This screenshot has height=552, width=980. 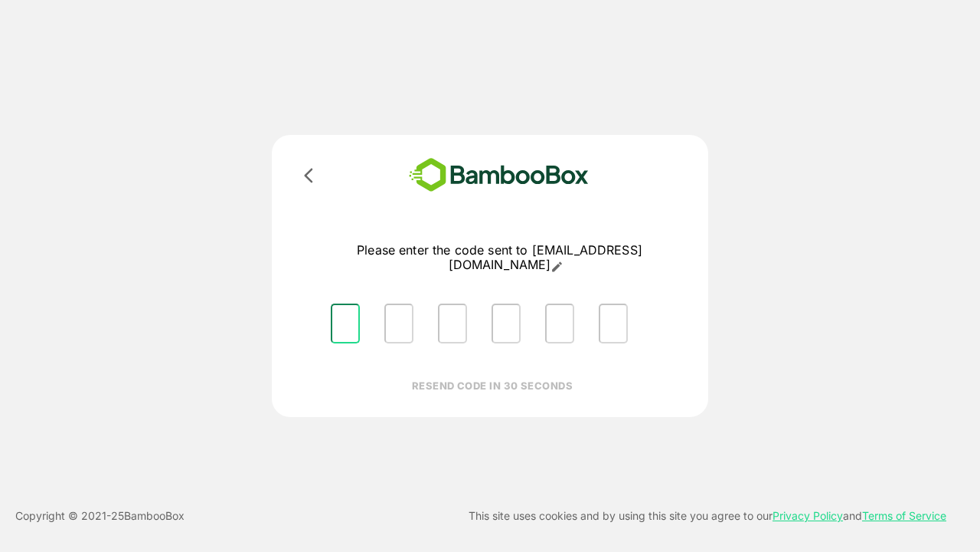 I want to click on input: Please enter OTP character 6, so click(x=613, y=323).